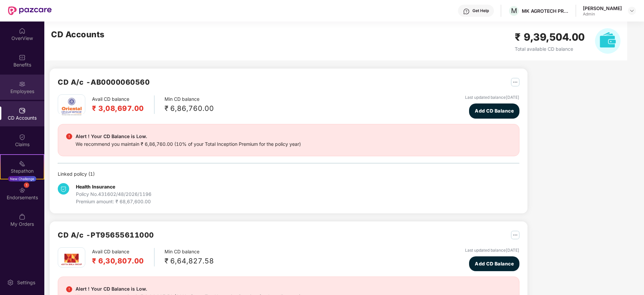 This screenshot has height=295, width=644. I want to click on div: ₹ 6,64,827.58, so click(189, 261).